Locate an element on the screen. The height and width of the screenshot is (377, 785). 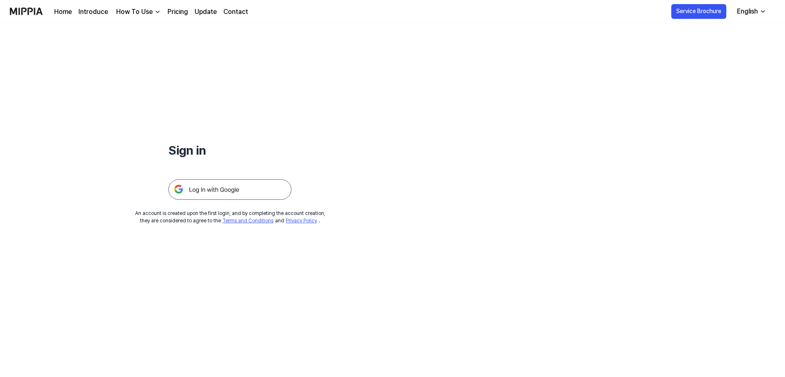
div: How To Use is located at coordinates (134, 12).